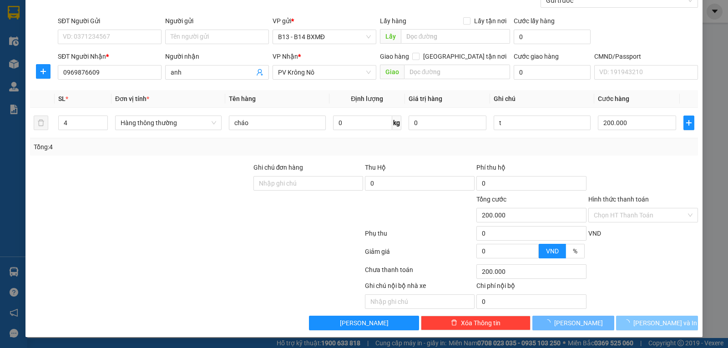 Image resolution: width=728 pixels, height=348 pixels. Describe the element at coordinates (217, 56) in the screenshot. I see `div: Người nhận` at that location.